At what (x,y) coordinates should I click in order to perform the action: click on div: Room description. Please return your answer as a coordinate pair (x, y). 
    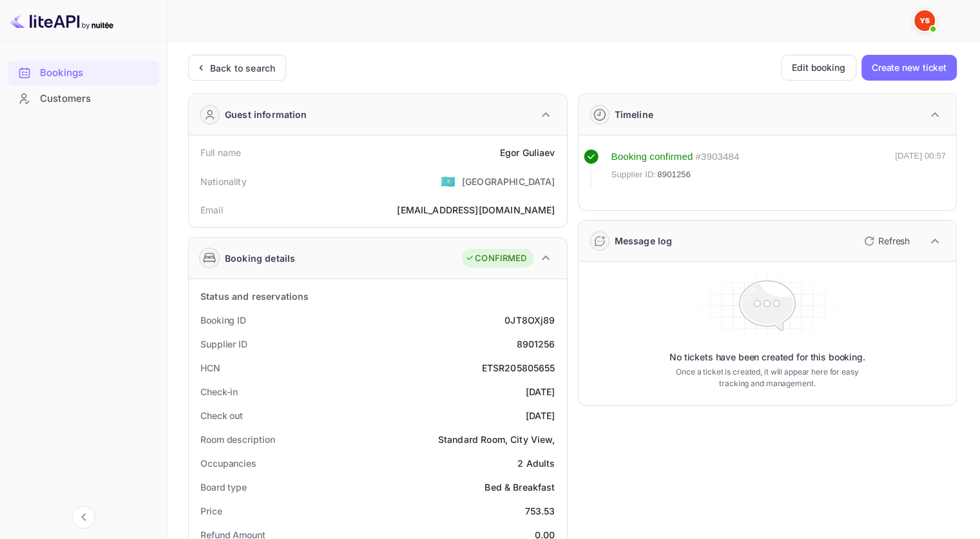
    Looking at the image, I should click on (237, 439).